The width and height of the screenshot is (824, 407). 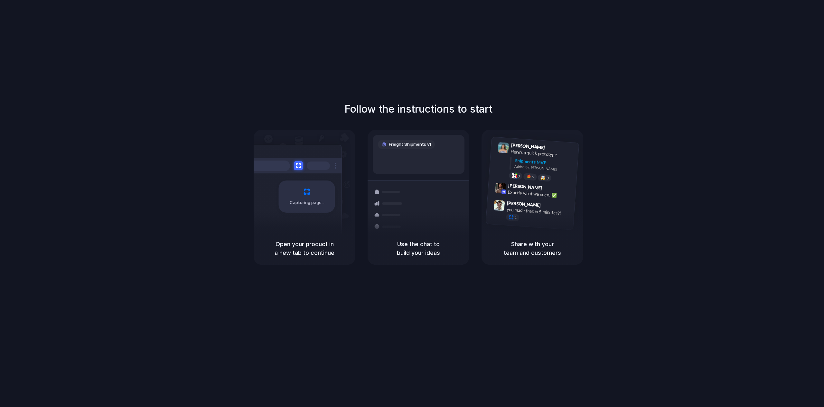 What do you see at coordinates (553, 149) in the screenshot?
I see `span: 9:41 AM` at bounding box center [553, 149].